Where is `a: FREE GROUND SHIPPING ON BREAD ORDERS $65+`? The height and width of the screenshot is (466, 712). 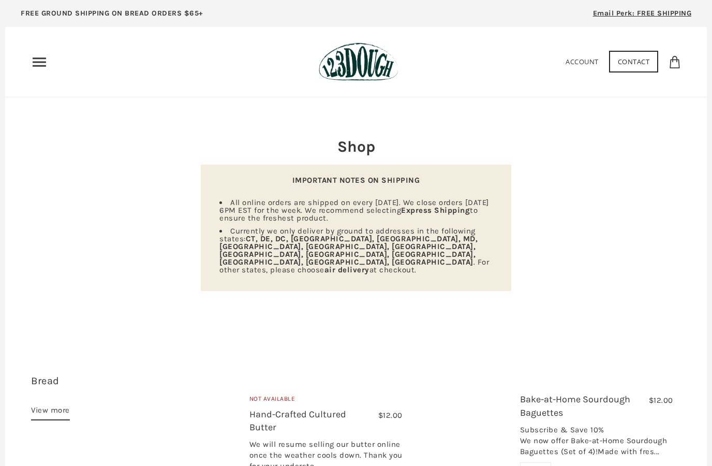 a: FREE GROUND SHIPPING ON BREAD ORDERS $65+ is located at coordinates (112, 16).